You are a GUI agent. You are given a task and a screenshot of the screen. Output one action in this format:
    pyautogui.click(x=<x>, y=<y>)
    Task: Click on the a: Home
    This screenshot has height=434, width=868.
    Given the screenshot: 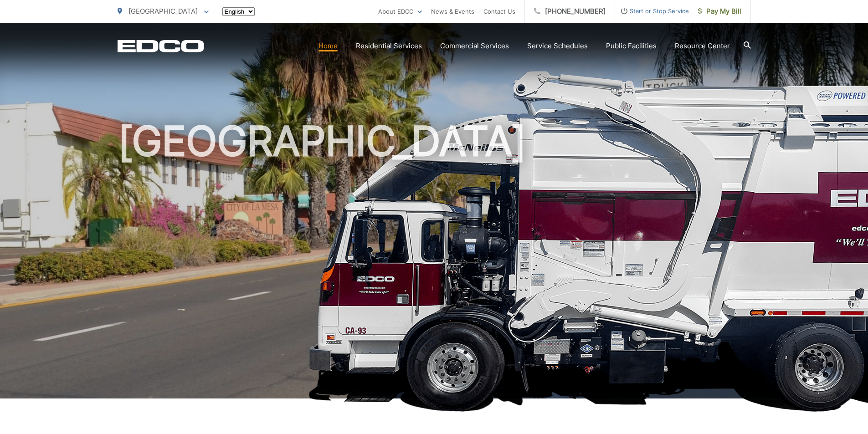 What is the action you would take?
    pyautogui.click(x=328, y=46)
    